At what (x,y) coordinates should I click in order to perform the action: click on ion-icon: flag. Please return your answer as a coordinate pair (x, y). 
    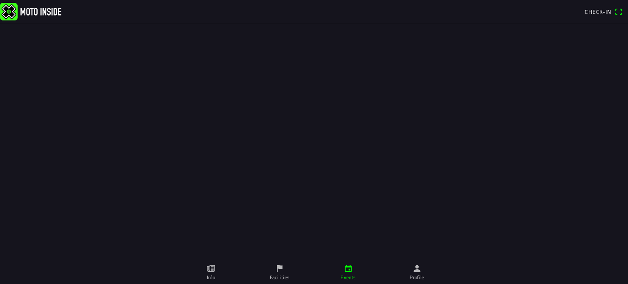
    Looking at the image, I should click on (280, 268).